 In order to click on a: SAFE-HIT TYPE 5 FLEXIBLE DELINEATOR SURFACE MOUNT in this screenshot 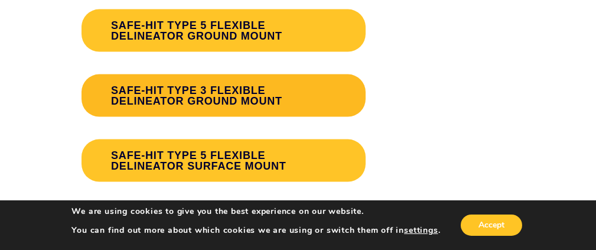, I will do `click(223, 161)`.